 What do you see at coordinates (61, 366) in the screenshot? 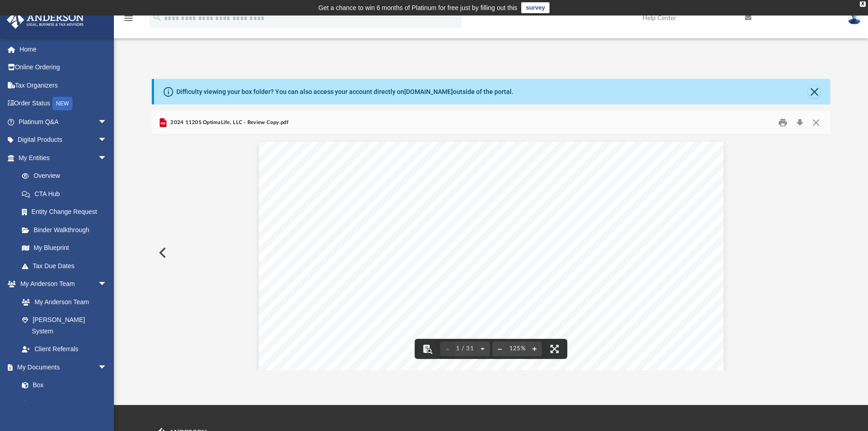
I see `a: My Documentsarrow_drop_down` at bounding box center [61, 366].